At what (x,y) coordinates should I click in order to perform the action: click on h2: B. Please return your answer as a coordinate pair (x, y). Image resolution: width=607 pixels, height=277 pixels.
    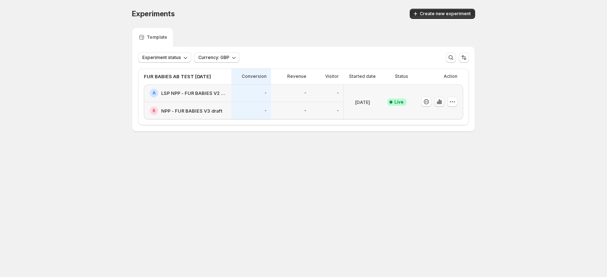
    Looking at the image, I should click on (154, 111).